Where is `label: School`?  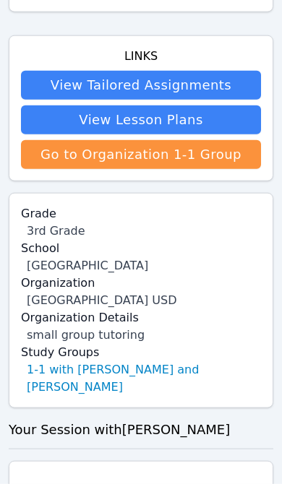 label: School is located at coordinates (141, 249).